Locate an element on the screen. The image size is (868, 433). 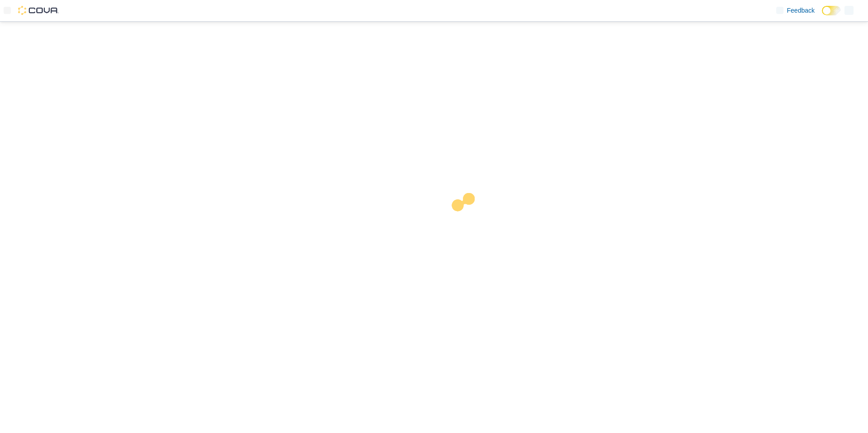
a: Feedback is located at coordinates (795, 11).